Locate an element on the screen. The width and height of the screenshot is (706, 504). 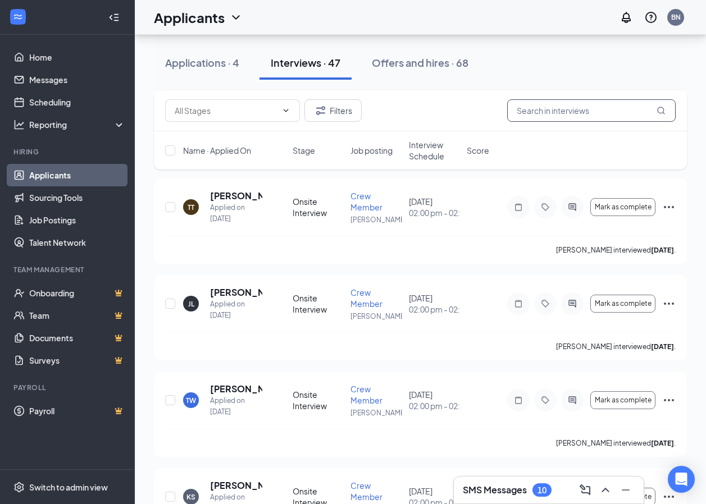
svg: MagnifyingGlass is located at coordinates (661, 111).